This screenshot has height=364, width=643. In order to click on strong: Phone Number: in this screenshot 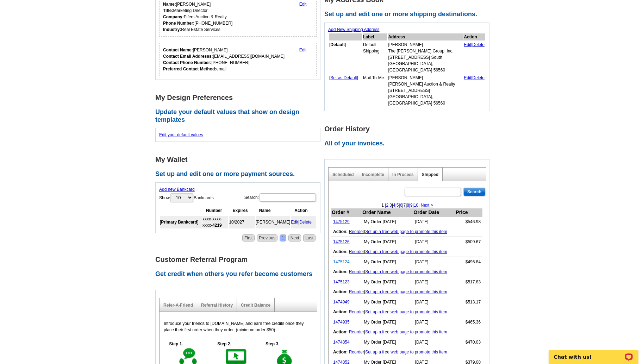, I will do `click(179, 23)`.